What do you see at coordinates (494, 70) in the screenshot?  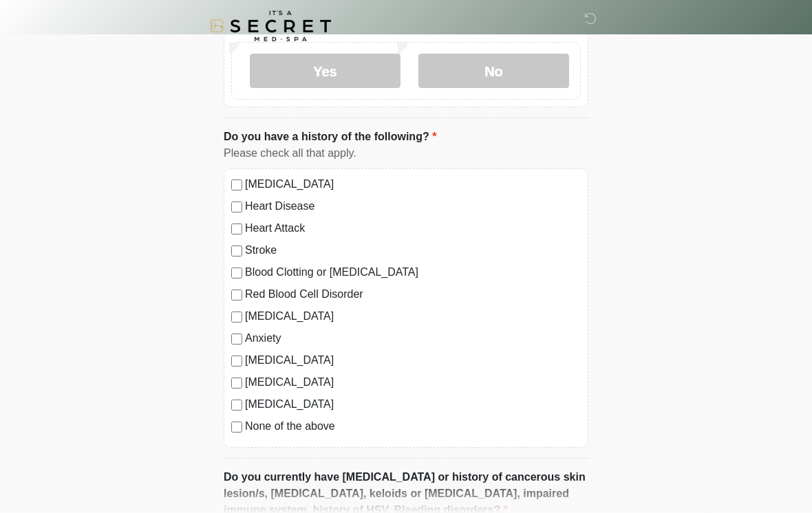 I see `label: No` at bounding box center [494, 70].